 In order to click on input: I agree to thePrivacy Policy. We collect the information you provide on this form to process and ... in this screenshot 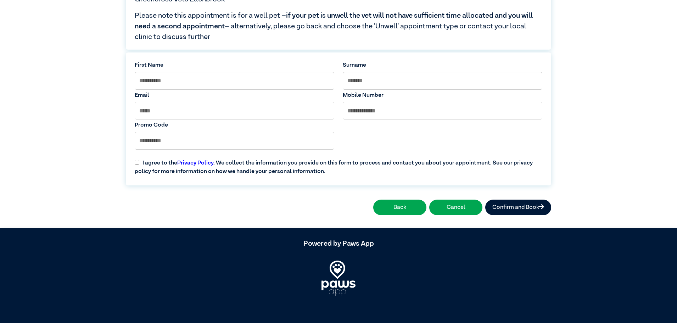, I will do `click(137, 162)`.